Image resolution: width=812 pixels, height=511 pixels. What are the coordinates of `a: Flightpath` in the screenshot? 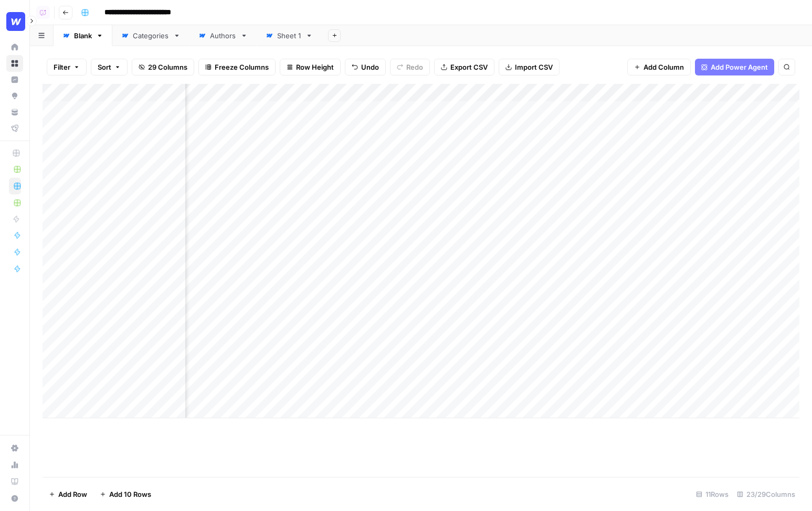 It's located at (15, 128).